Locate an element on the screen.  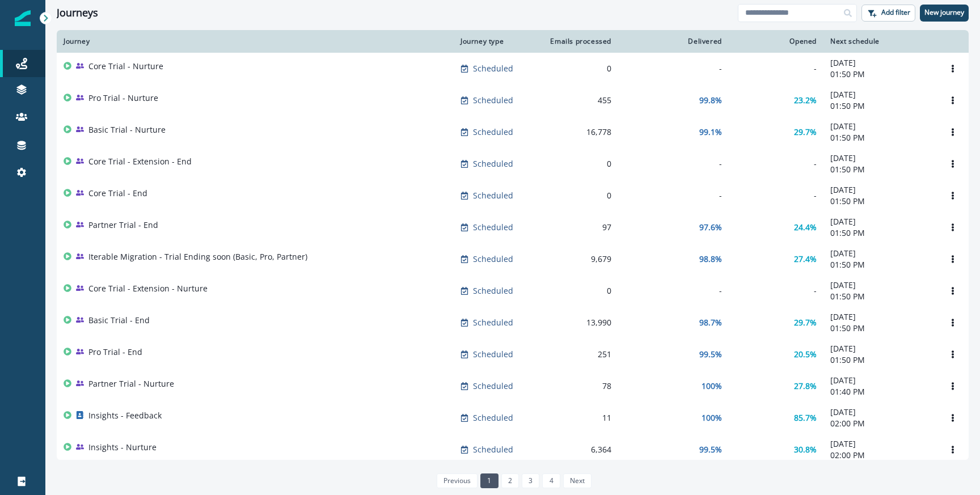
p: Basic Trial - End is located at coordinates (119, 320).